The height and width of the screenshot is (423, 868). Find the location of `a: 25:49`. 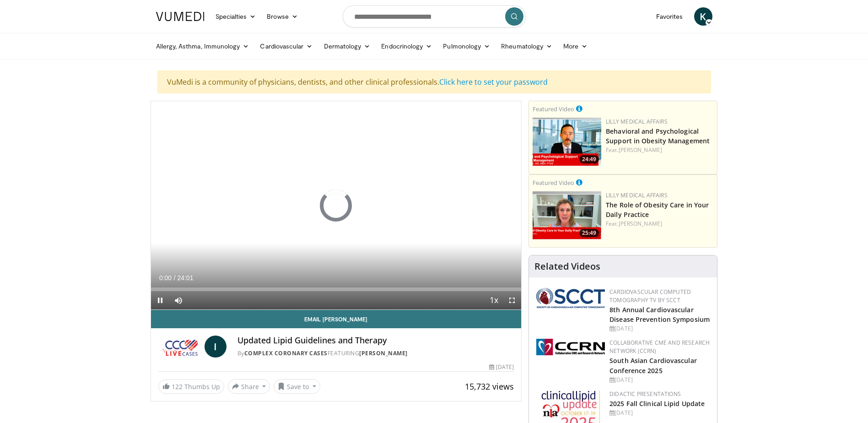

a: 25:49 is located at coordinates (567, 215).